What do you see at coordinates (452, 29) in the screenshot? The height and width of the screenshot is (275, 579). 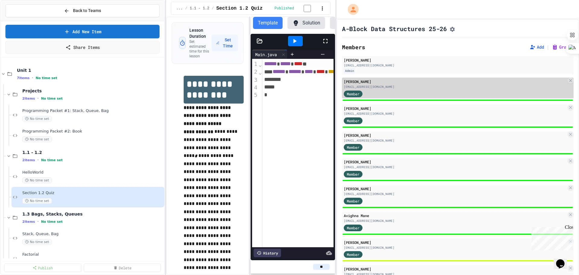 I see `button: Assignment Settings` at bounding box center [452, 29].